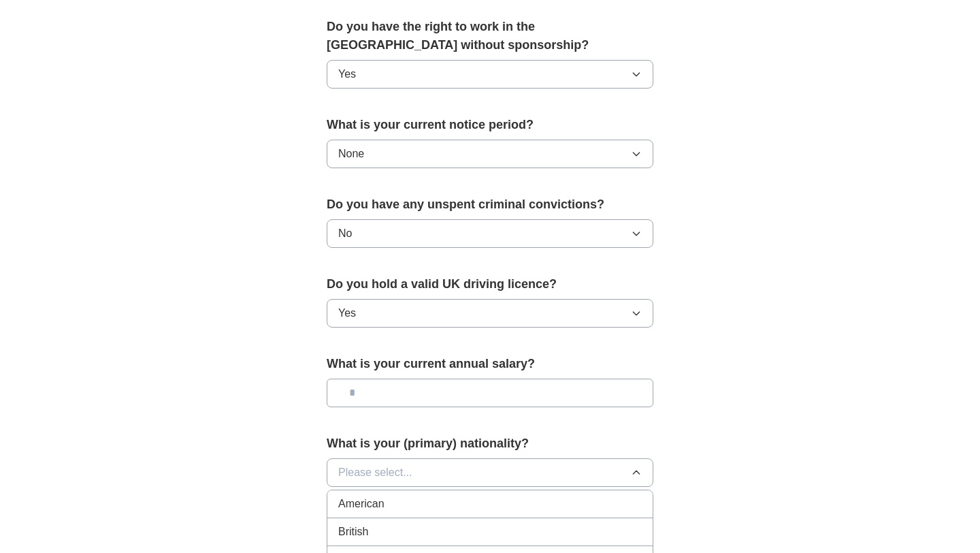 The image size is (980, 553). What do you see at coordinates (361, 504) in the screenshot?
I see `span: American` at bounding box center [361, 504].